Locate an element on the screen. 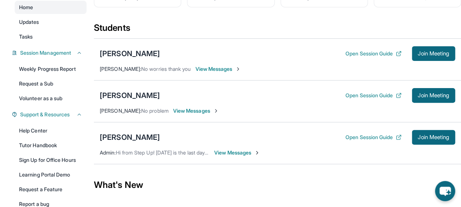 The width and height of the screenshot is (461, 207). a: Help Center is located at coordinates (51, 131).